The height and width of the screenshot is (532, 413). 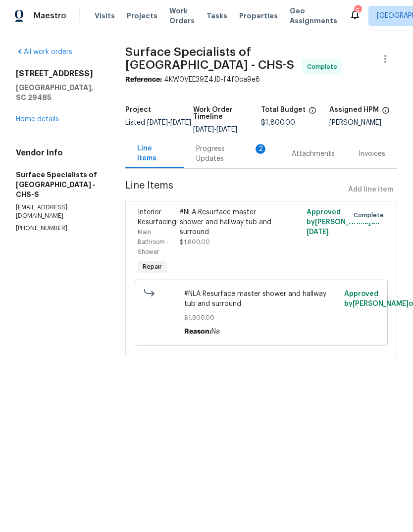 What do you see at coordinates (259, 16) in the screenshot?
I see `span: Properties` at bounding box center [259, 16].